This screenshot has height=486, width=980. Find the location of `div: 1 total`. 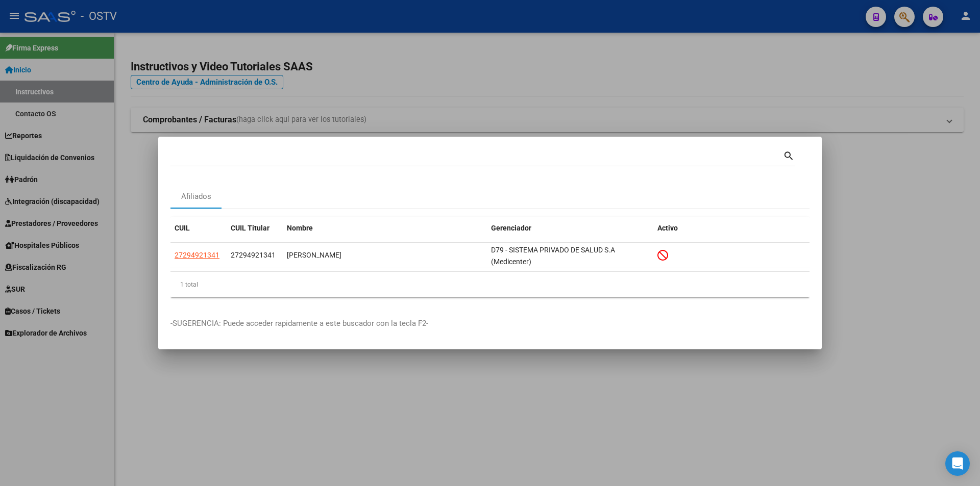

div: 1 total is located at coordinates (490, 285).